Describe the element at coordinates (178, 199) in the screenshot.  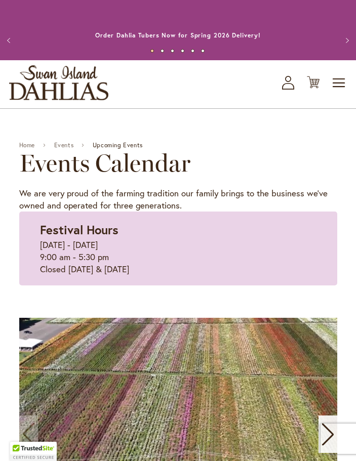
I see `p: We are very proud of the farming tradition our family brings to the business we've owned and oper...` at that location.